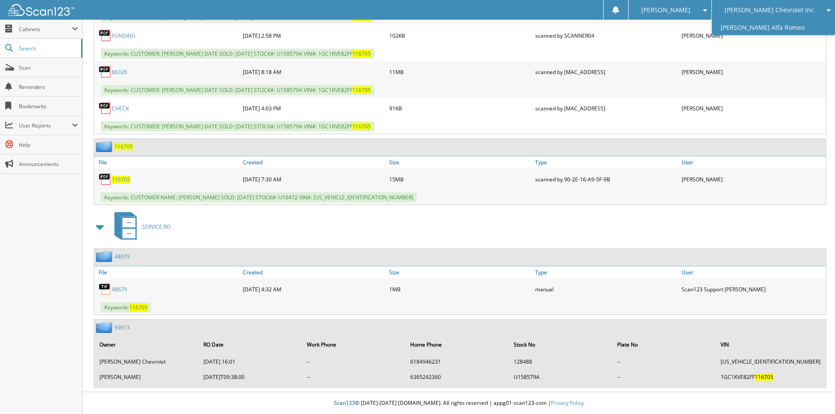 This screenshot has width=835, height=414. What do you see at coordinates (119, 72) in the screenshot?
I see `a: 86326` at bounding box center [119, 72].